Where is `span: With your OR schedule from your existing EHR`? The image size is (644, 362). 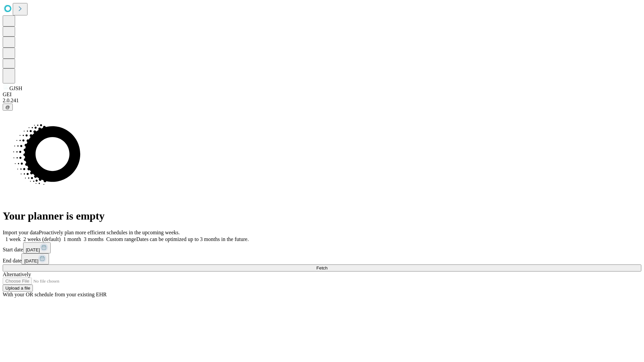 span: With your OR schedule from your existing EHR is located at coordinates (54, 294).